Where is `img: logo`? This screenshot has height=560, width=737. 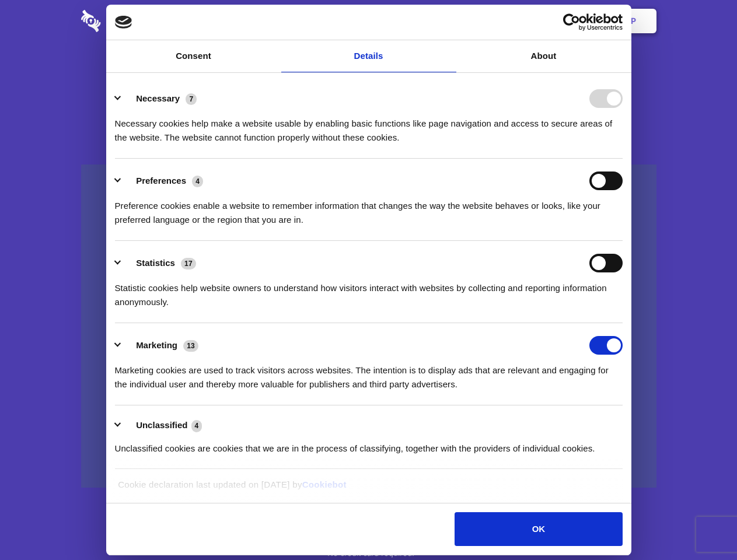 img: logo is located at coordinates (124, 22).